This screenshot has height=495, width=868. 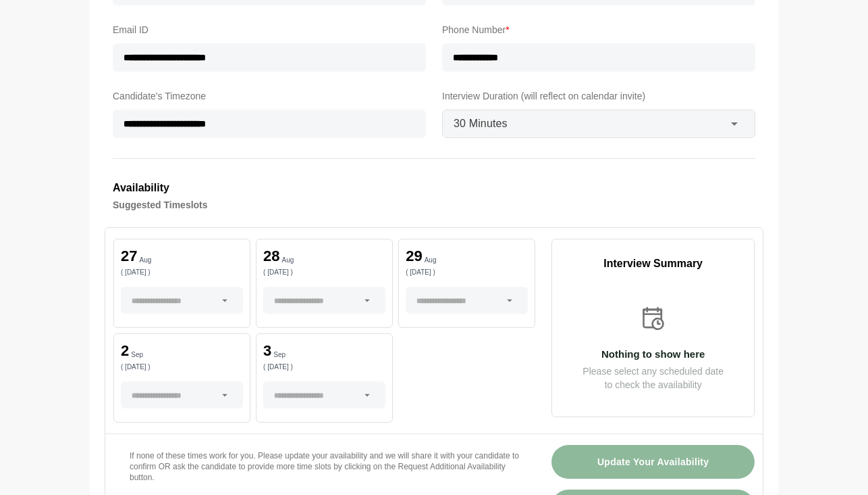 What do you see at coordinates (599, 30) in the screenshot?
I see `label: Phone Number` at bounding box center [599, 30].